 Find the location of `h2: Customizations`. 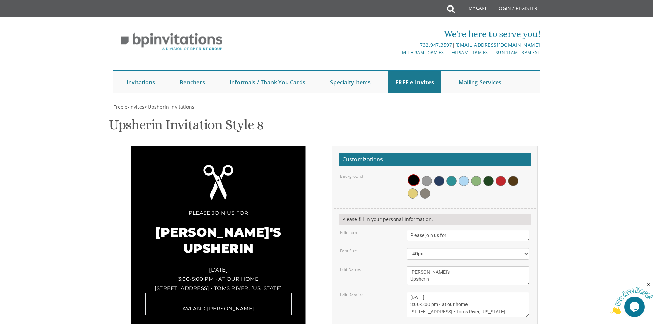

h2: Customizations is located at coordinates (434, 160).